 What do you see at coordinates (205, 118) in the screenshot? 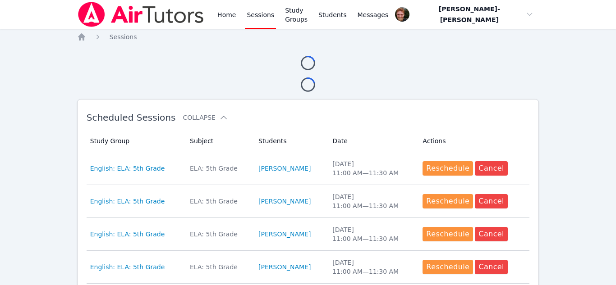
I see `button: Collapse` at bounding box center [205, 118].